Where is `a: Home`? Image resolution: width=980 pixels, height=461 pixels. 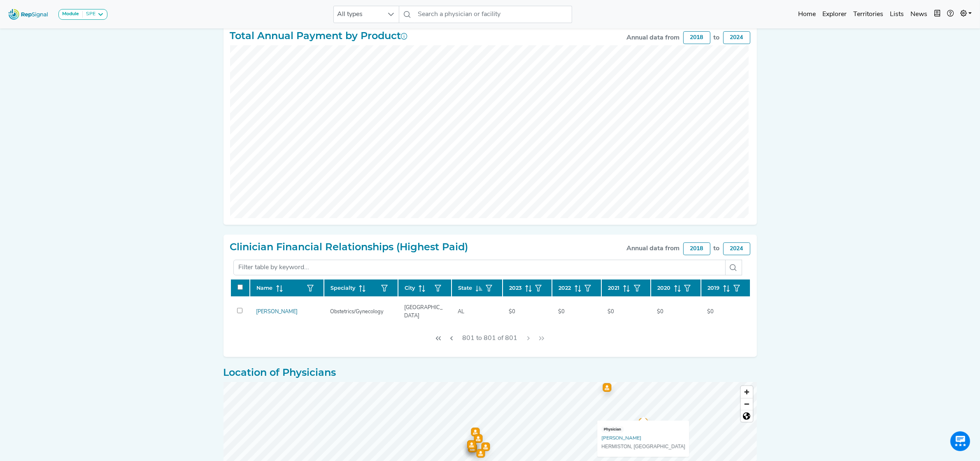
a: Home is located at coordinates (807, 14).